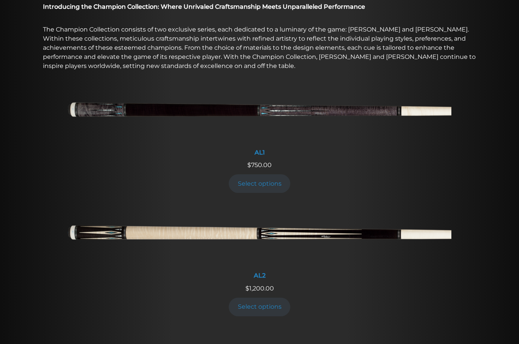 Image resolution: width=519 pixels, height=344 pixels. I want to click on a: Add to cart: “AL1”, so click(260, 184).